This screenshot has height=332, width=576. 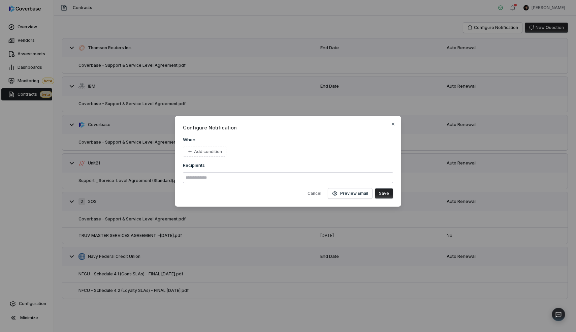 I want to click on button: Save, so click(x=384, y=193).